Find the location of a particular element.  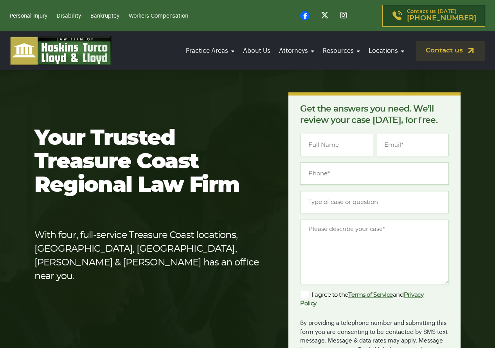

a: Resources is located at coordinates (341, 51).